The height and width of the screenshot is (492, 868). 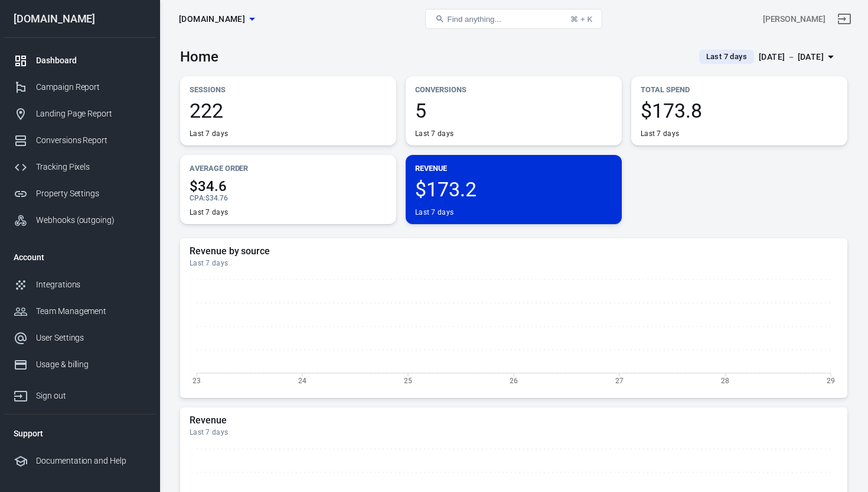 I want to click on tspan: 28, so click(x=725, y=380).